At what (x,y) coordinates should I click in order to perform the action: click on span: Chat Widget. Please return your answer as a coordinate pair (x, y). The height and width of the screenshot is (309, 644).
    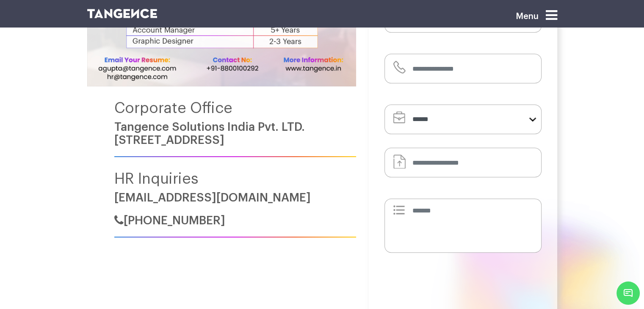
    Looking at the image, I should click on (628, 293).